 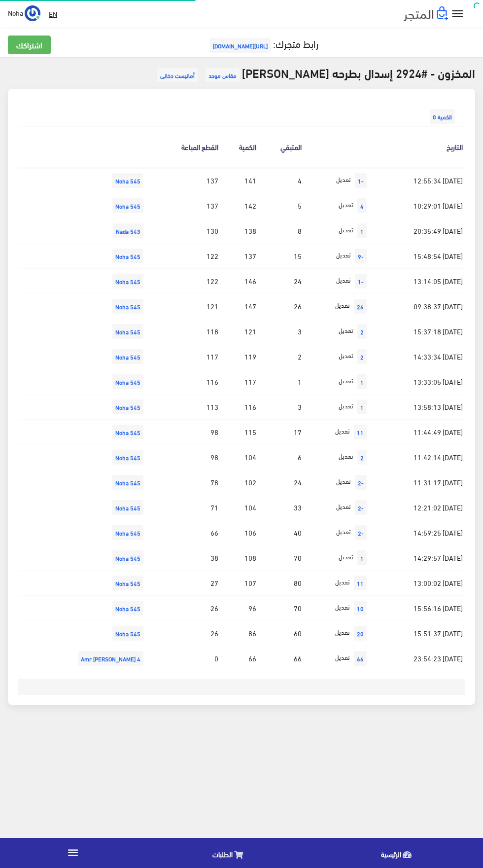 I want to click on td: 38, so click(x=184, y=558).